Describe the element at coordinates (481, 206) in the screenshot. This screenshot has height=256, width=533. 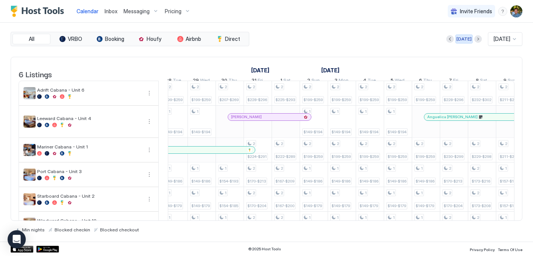
I see `span: $173-$208` at that location.